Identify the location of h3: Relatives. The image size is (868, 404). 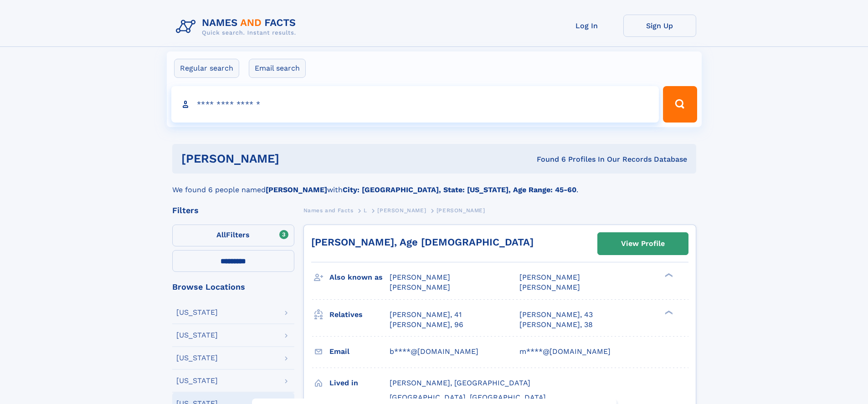
(359, 315).